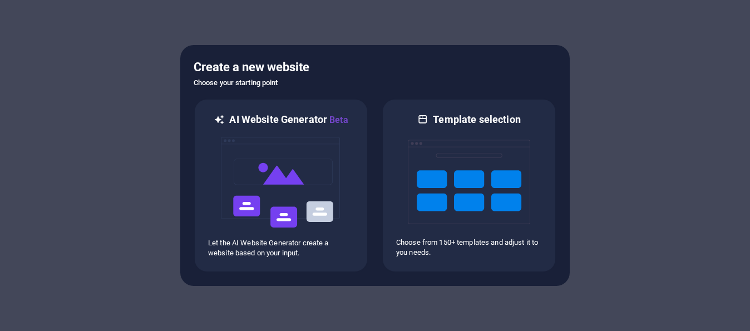 This screenshot has width=750, height=331. What do you see at coordinates (476, 120) in the screenshot?
I see `h6: Template selection` at bounding box center [476, 120].